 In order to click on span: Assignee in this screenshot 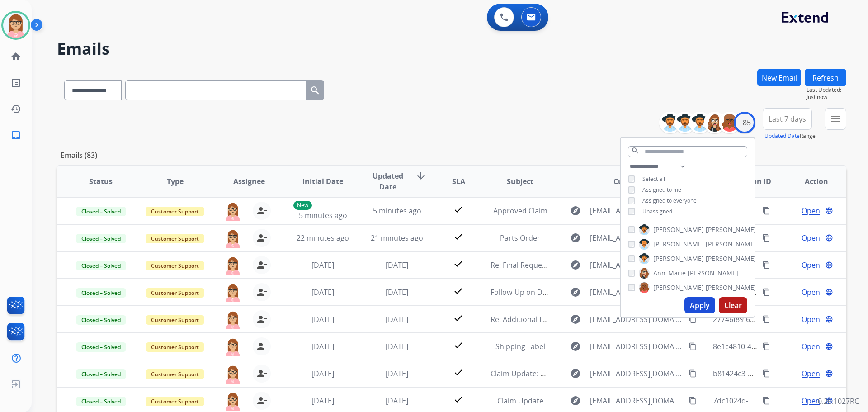, I will do `click(250, 181)`.